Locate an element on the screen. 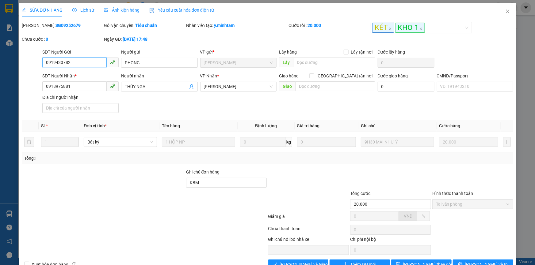 The height and width of the screenshot is (265, 535). span: Lấy is located at coordinates (286, 62).